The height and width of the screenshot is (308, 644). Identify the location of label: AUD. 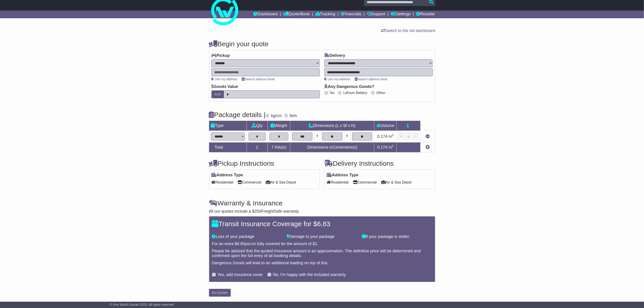
(218, 94).